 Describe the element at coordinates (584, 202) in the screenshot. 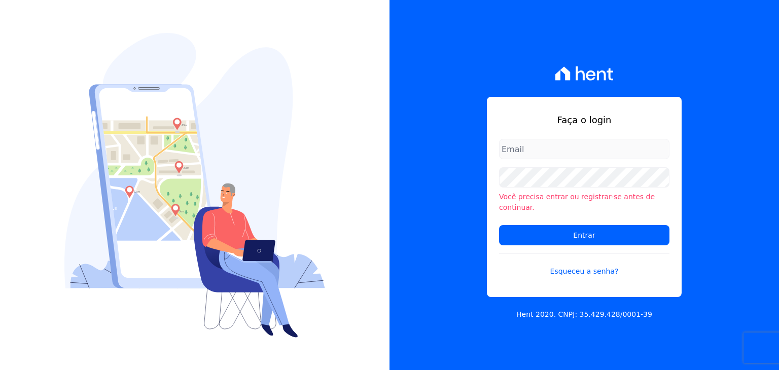

I see `li: Você precisa entrar ou registrar-se antes de continuar.` at that location.